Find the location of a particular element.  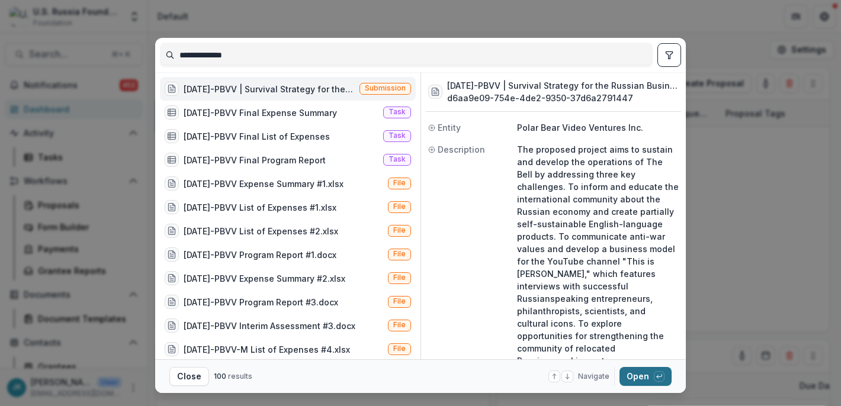

span: 100 is located at coordinates (220, 376).